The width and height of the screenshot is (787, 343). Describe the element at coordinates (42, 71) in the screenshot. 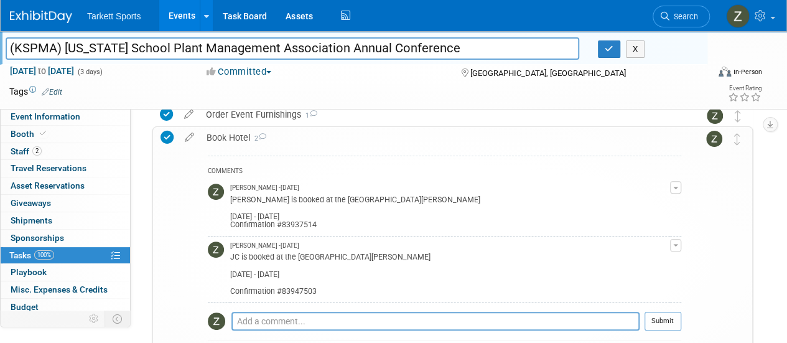

I see `span: to` at that location.